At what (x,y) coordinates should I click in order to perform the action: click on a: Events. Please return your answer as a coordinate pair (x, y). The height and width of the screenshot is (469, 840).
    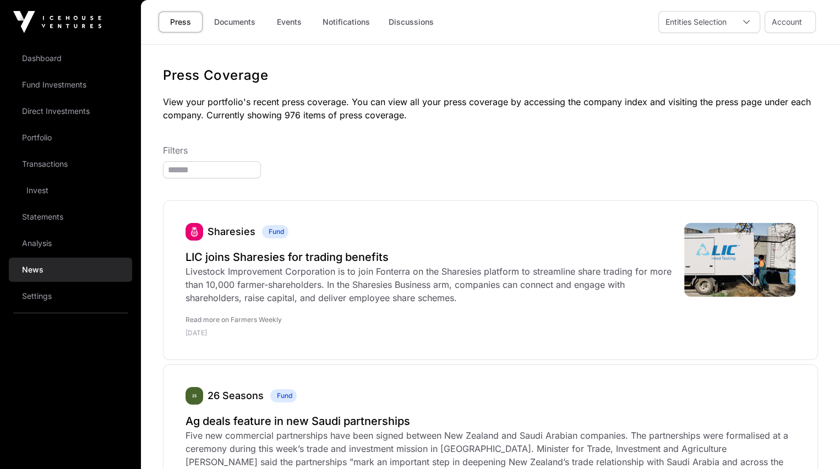
    Looking at the image, I should click on (289, 22).